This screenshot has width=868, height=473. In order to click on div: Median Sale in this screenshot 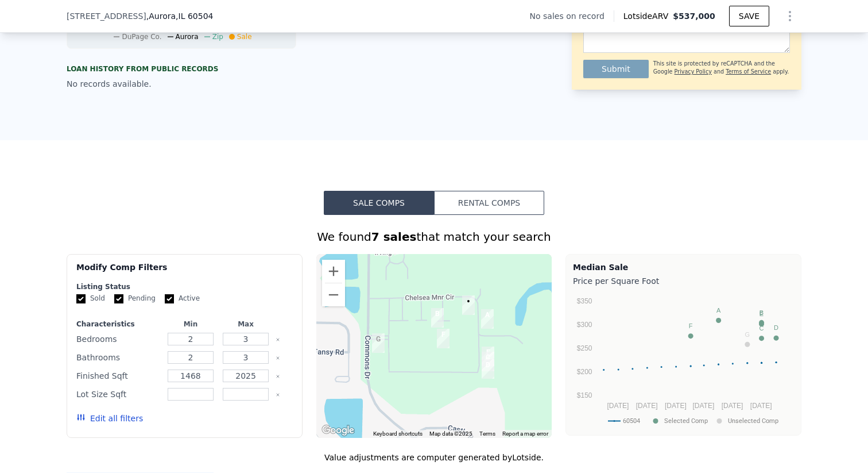, I will do `click(683, 267)`.